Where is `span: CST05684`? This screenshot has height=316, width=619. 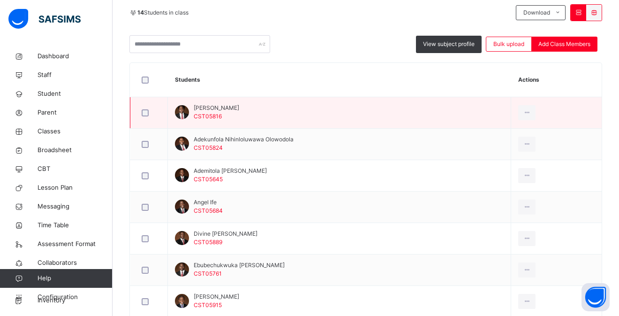
span: CST05684 is located at coordinates (208, 210).